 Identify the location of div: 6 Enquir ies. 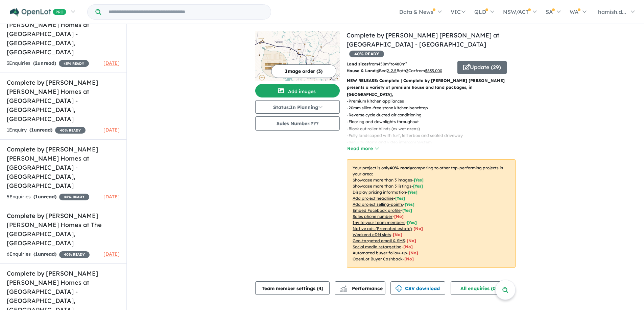
(48, 254).